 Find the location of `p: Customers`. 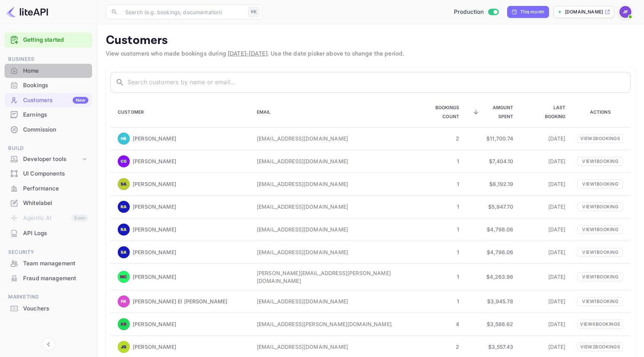

p: Customers is located at coordinates (370, 41).